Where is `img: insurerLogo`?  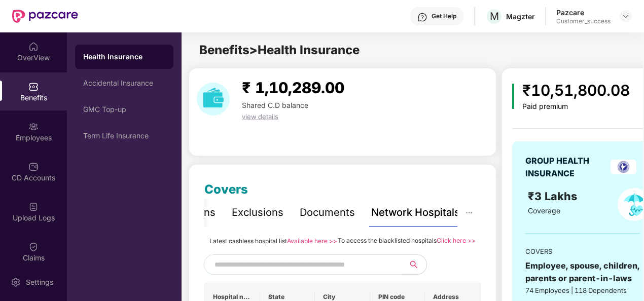
img: insurerLogo is located at coordinates (623, 167).